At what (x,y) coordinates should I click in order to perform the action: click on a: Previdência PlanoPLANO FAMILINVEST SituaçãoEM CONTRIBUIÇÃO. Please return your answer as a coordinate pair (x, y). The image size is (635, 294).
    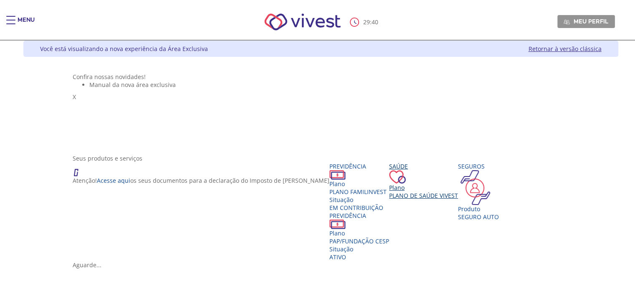
    Looking at the image, I should click on (359, 187).